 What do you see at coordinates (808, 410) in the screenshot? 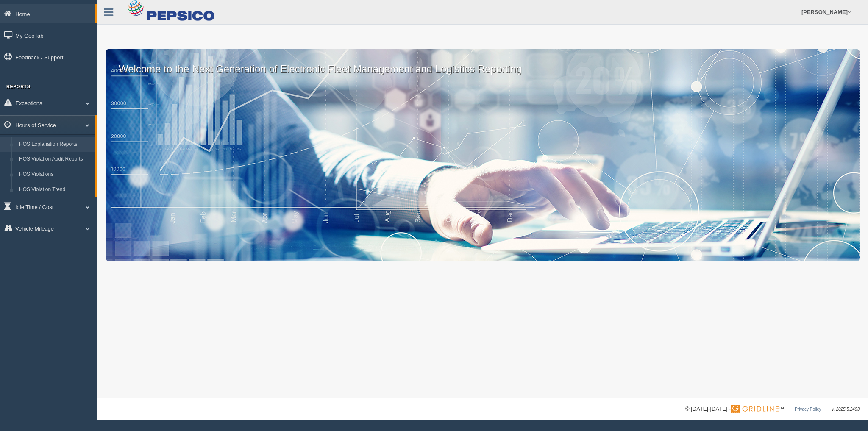
I see `a: Privacy Policy` at bounding box center [808, 410].